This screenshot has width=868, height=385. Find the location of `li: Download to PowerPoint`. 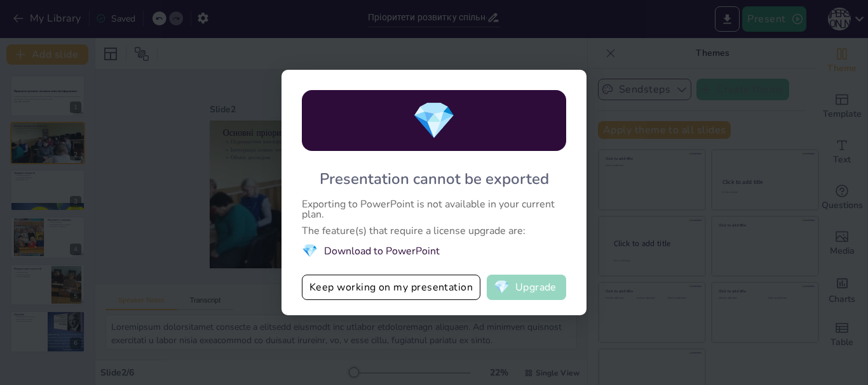

li: Download to PowerPoint is located at coordinates (434, 250).